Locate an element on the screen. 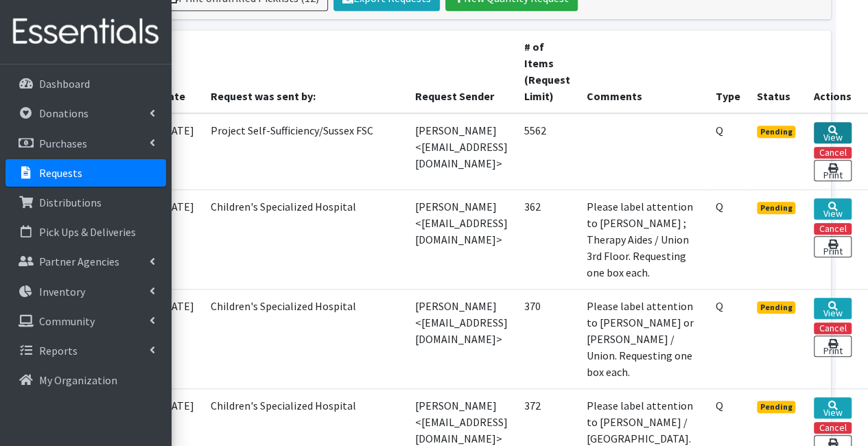  p: Inventory is located at coordinates (62, 292).